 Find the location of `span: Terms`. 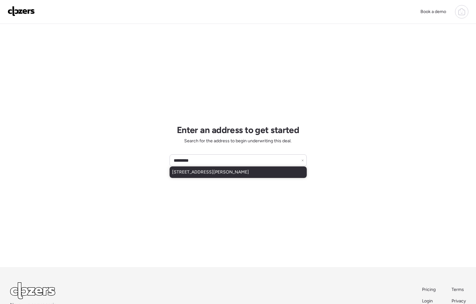

span: Terms is located at coordinates (458, 289).